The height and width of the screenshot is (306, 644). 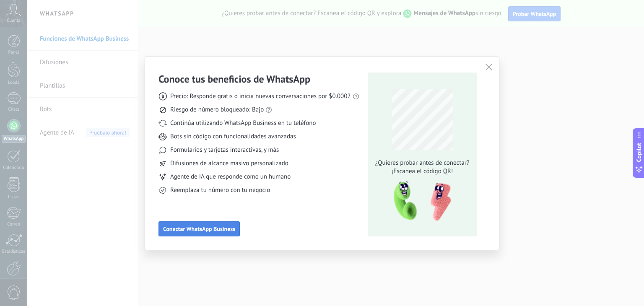 I want to click on span: Bots sin código con funcionalidades avanzadas, so click(x=233, y=137).